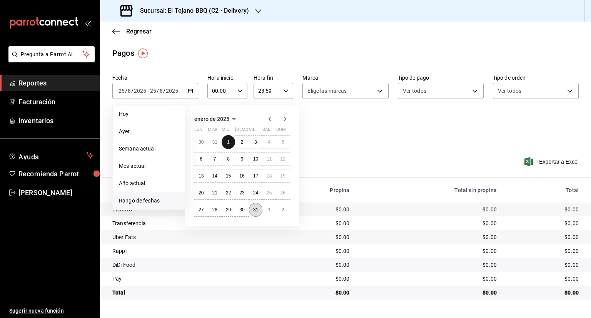  Describe the element at coordinates (242, 142) in the screenshot. I see `button: 2 de enero de 2025` at that location.